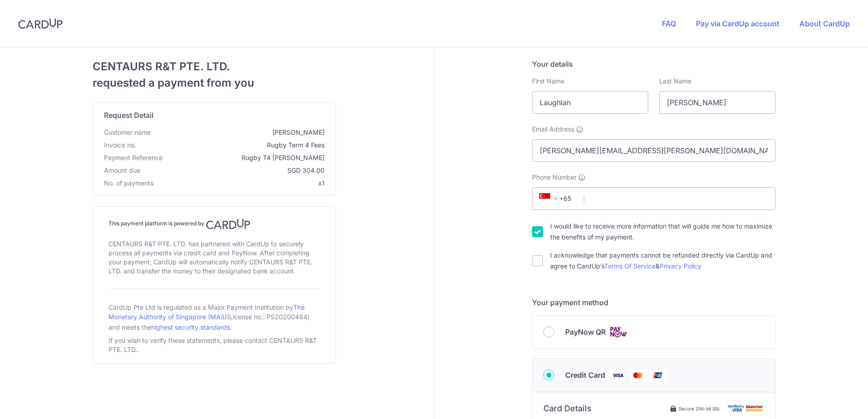 This screenshot has width=868, height=419. I want to click on span: PayNow QR, so click(585, 332).